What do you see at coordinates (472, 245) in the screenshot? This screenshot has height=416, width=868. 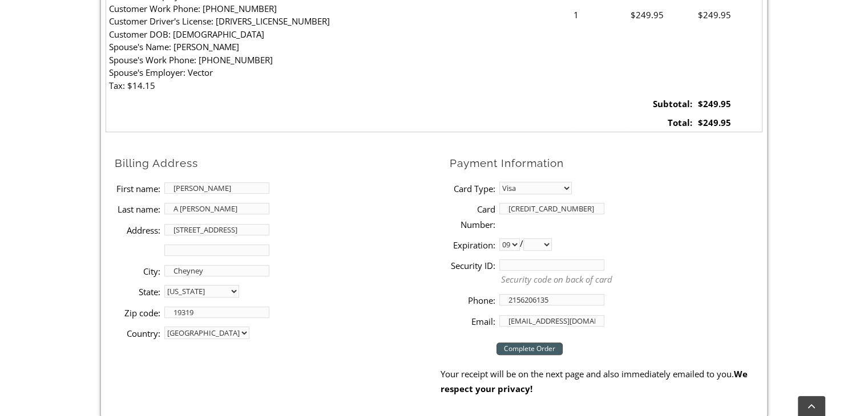 I see `label: Expiration:` at bounding box center [472, 245].